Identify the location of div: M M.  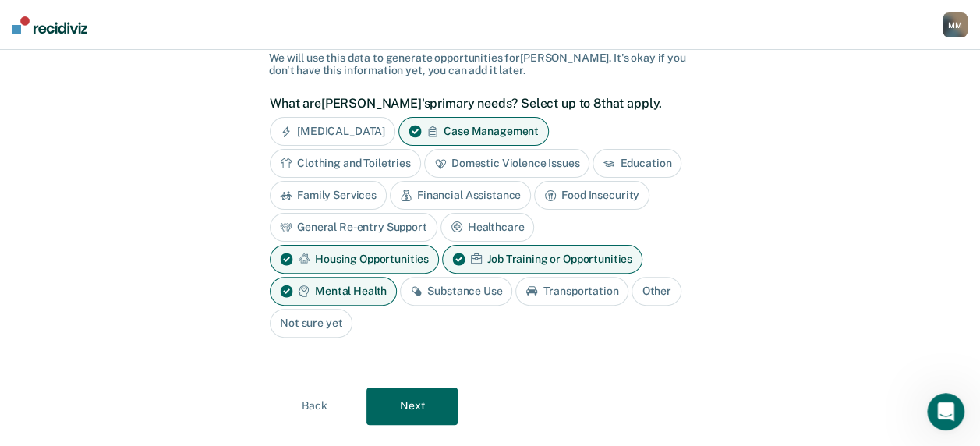
(955, 25).